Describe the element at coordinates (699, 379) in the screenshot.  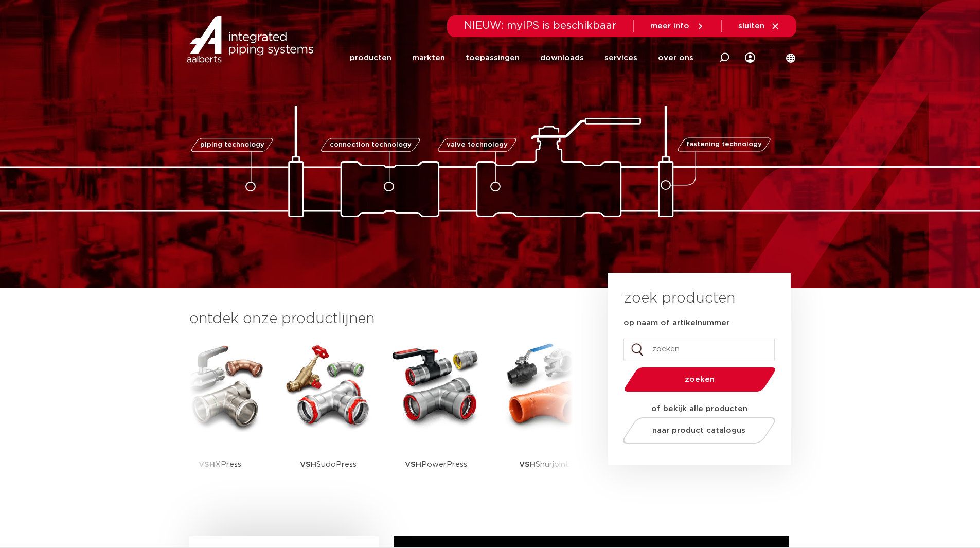
I see `span: zoeken` at that location.